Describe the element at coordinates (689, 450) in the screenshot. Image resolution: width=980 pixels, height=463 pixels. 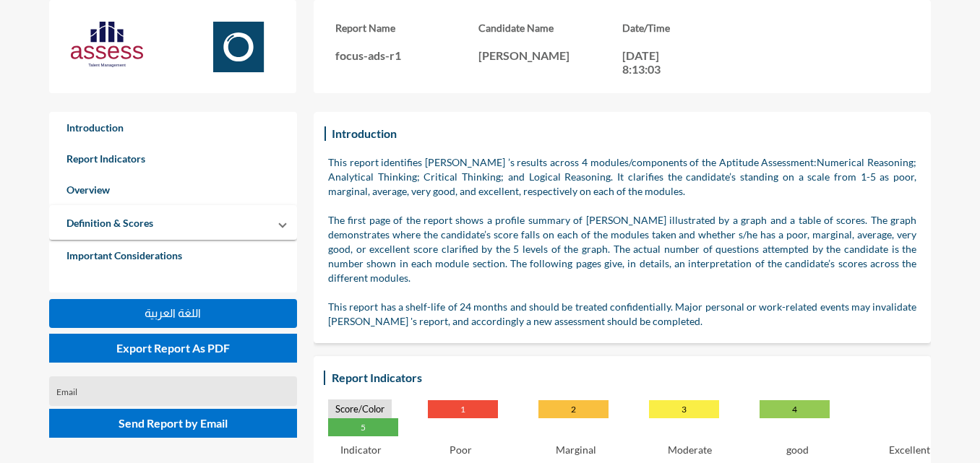
I see `p: Moderate` at that location.